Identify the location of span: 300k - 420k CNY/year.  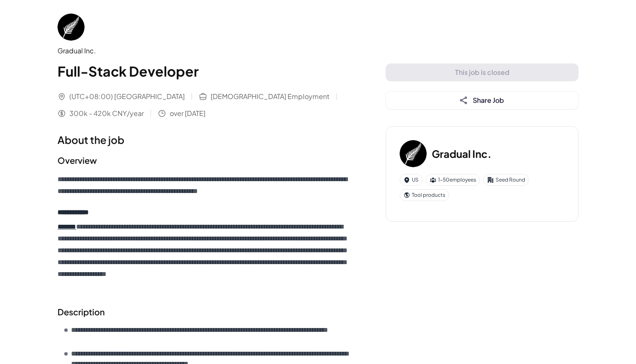
(107, 113).